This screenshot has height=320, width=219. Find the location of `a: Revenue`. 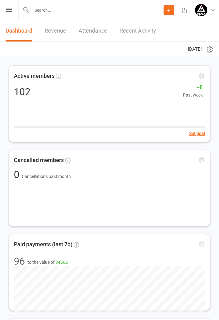

a: Revenue is located at coordinates (55, 31).